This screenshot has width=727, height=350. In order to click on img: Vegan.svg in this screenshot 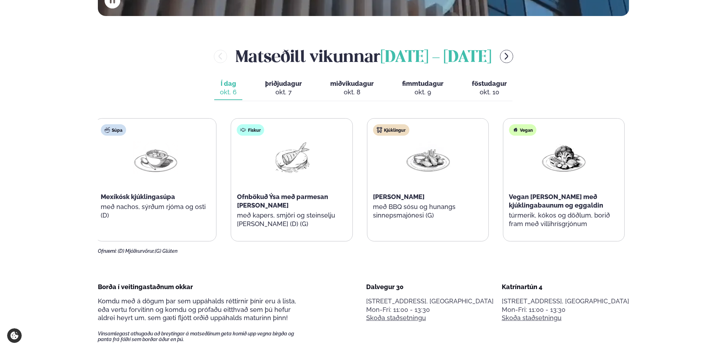, I will do `click(515, 130)`.